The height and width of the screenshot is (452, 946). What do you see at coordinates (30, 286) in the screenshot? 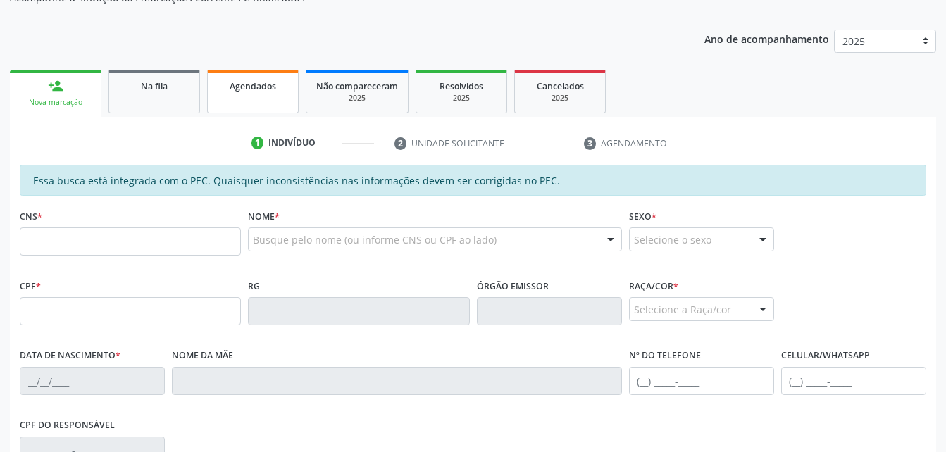
I see `label: CPF` at bounding box center [30, 286].